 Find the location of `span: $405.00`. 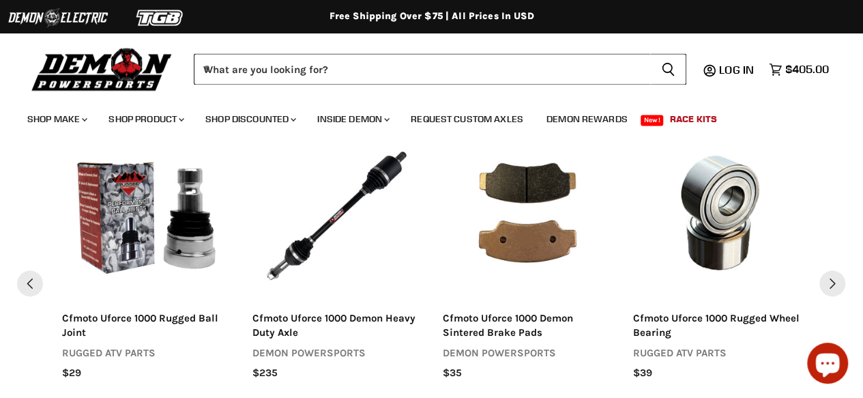

span: $405.00 is located at coordinates (807, 69).